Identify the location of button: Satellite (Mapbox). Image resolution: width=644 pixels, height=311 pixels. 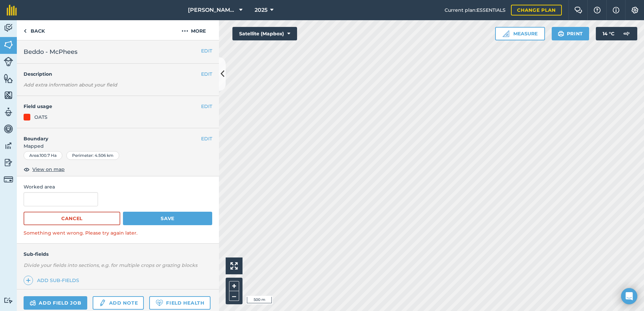
(265, 34).